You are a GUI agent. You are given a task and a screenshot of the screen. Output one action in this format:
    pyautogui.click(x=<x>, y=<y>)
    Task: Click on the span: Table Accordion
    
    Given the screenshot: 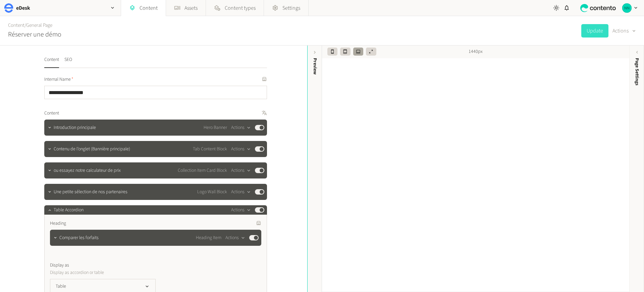 What is the action you would take?
    pyautogui.click(x=68, y=210)
    